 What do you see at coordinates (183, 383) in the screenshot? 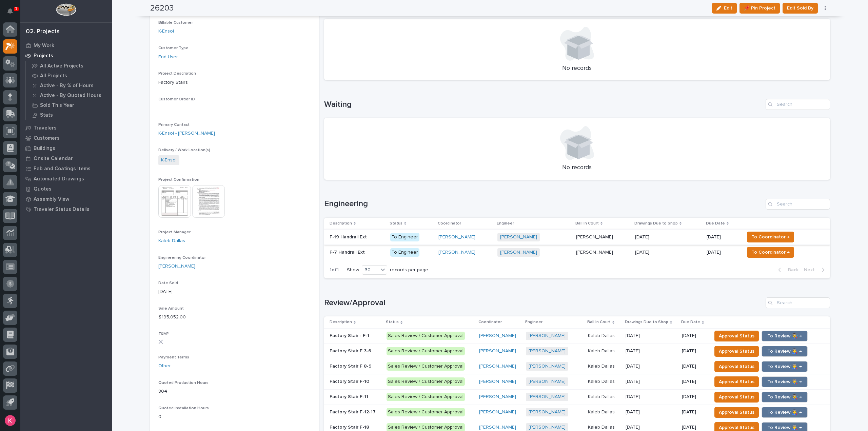
I see `span: Quoted Production Hours` at bounding box center [183, 383].